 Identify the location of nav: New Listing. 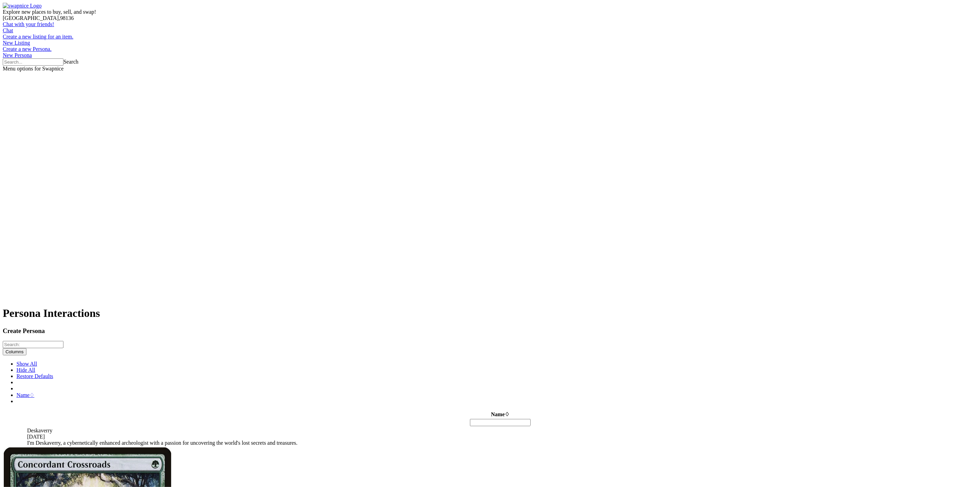
(490, 40).